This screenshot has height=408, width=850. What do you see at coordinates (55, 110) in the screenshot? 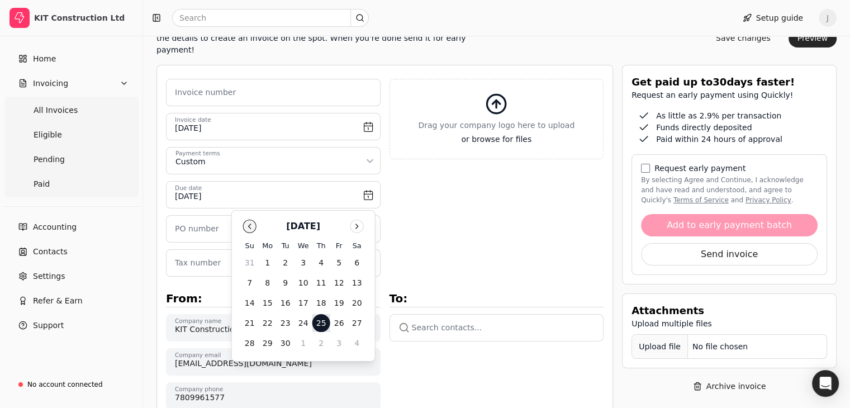
I see `span: All Invoices` at bounding box center [55, 110].